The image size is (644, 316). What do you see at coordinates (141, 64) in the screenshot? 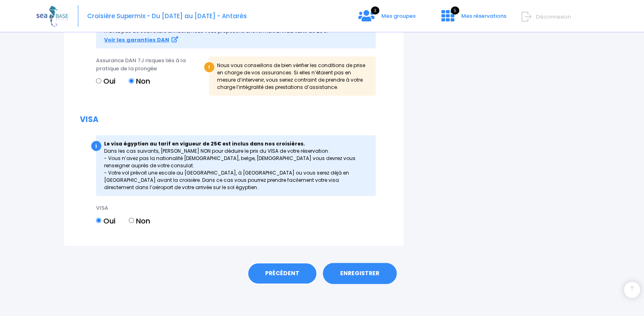
I see `span: Assurance DAN 7J risques liés à la pratique de la plongée` at bounding box center [141, 64].